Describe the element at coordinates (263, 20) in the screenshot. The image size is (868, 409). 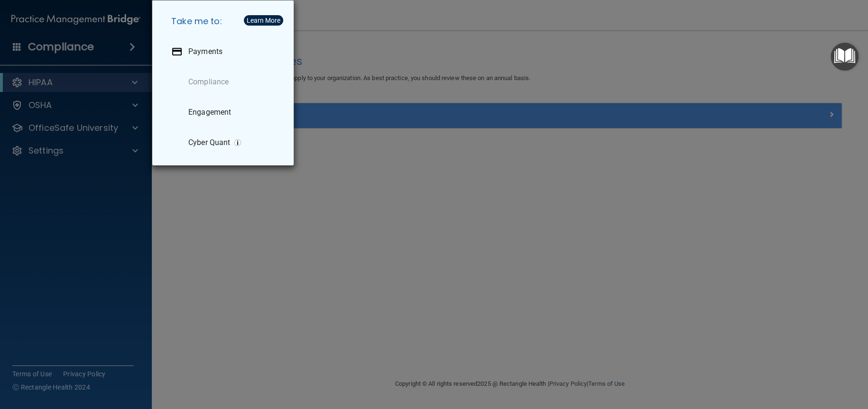
I see `button: Learn More` at that location.